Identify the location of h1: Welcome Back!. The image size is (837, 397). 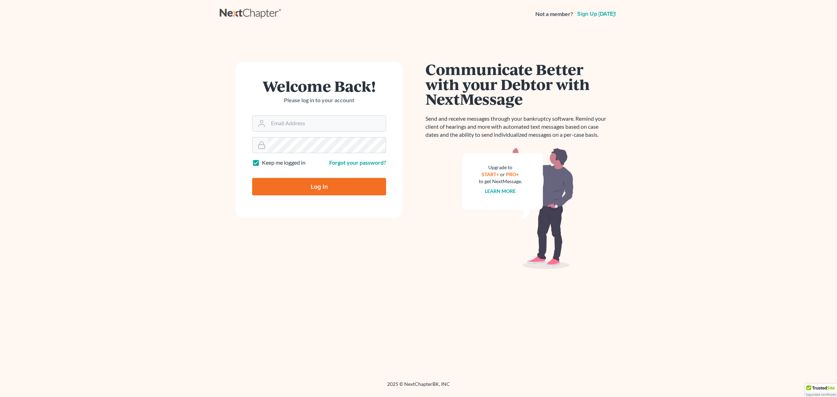
(319, 86).